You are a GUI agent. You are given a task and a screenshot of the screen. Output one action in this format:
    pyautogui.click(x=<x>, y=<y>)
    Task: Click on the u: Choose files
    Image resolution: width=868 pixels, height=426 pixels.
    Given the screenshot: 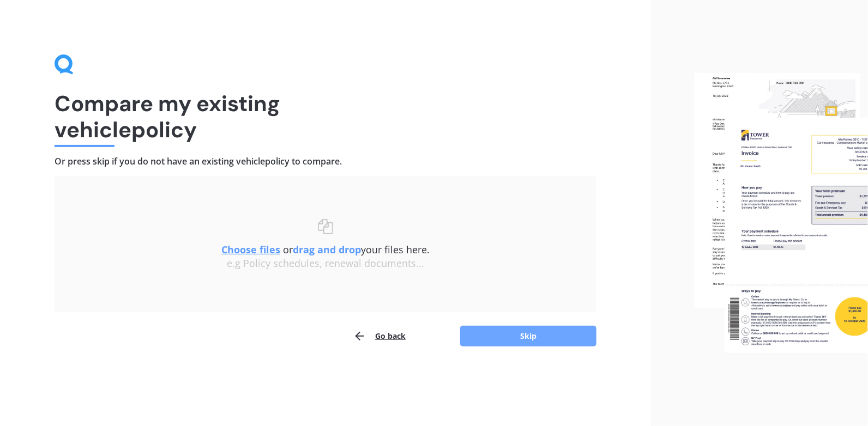 What is the action you would take?
    pyautogui.click(x=251, y=249)
    